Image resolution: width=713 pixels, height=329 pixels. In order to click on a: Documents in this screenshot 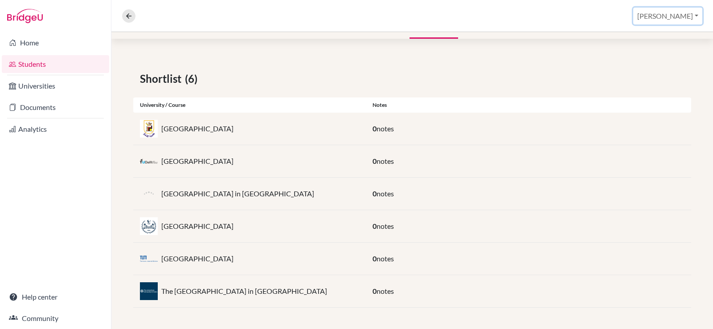, I will do `click(55, 107)`.